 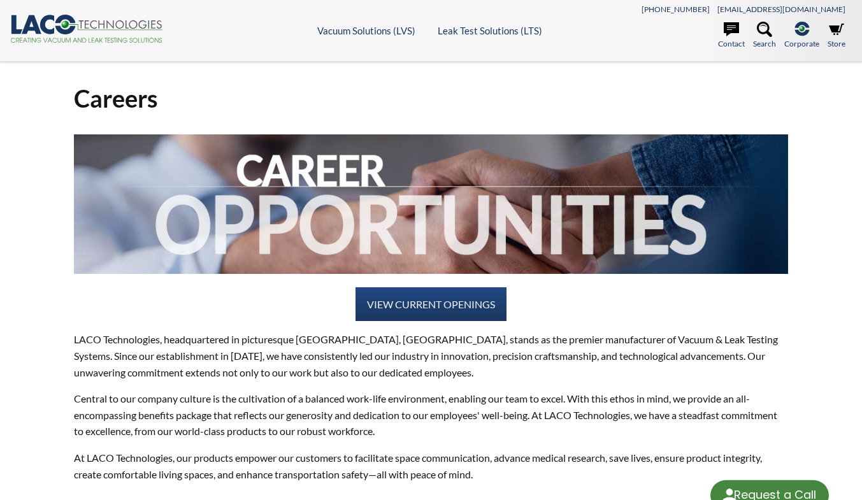 I want to click on a: VIEW CURRENT OPENINGS, so click(x=431, y=305).